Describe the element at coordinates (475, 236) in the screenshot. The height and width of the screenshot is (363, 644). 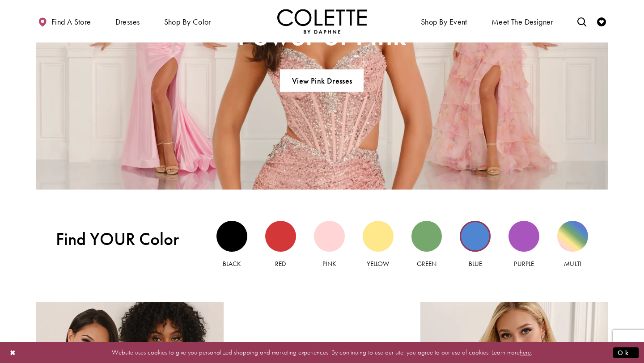
I see `div: Blue view` at that location.